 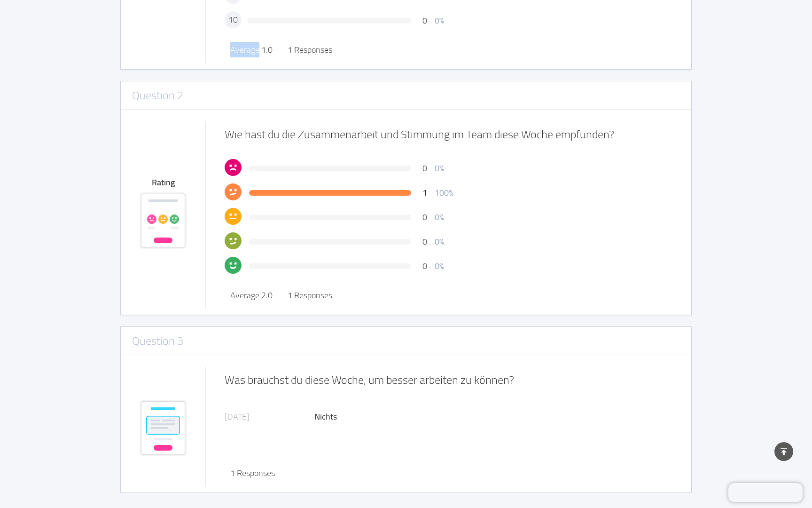 What do you see at coordinates (448, 380) in the screenshot?
I see `div: Was brauchst du diese Woche, um besser arbeiten zu können?` at bounding box center [448, 380].